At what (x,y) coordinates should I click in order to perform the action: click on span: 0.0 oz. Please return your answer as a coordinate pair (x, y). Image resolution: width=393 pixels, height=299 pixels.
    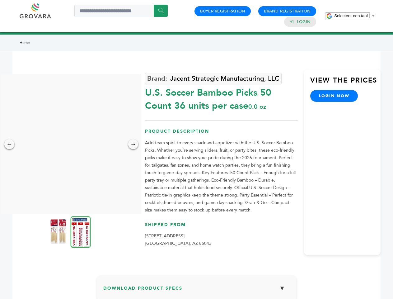
    Looking at the image, I should click on (257, 106).